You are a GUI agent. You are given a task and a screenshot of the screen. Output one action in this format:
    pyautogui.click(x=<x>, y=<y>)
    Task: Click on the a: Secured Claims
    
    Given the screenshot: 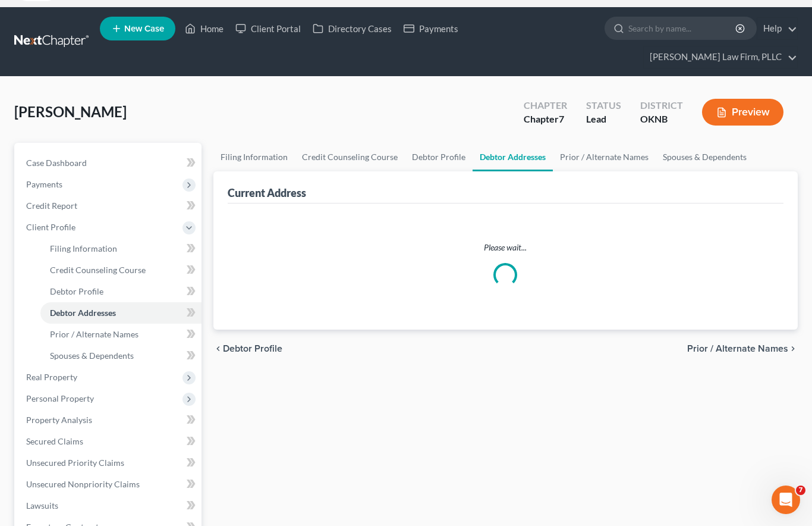 What is the action you would take?
    pyautogui.click(x=109, y=441)
    